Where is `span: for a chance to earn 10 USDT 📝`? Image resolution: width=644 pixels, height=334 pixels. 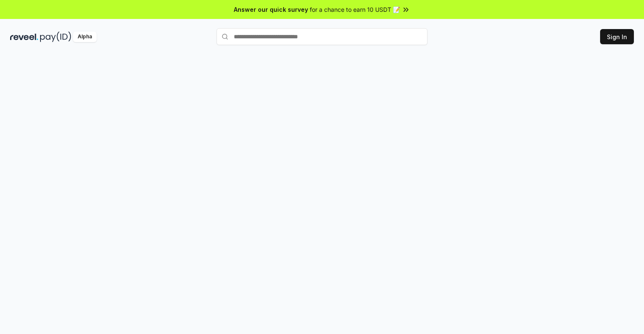
span: for a chance to earn 10 USDT 📝 is located at coordinates (355, 9).